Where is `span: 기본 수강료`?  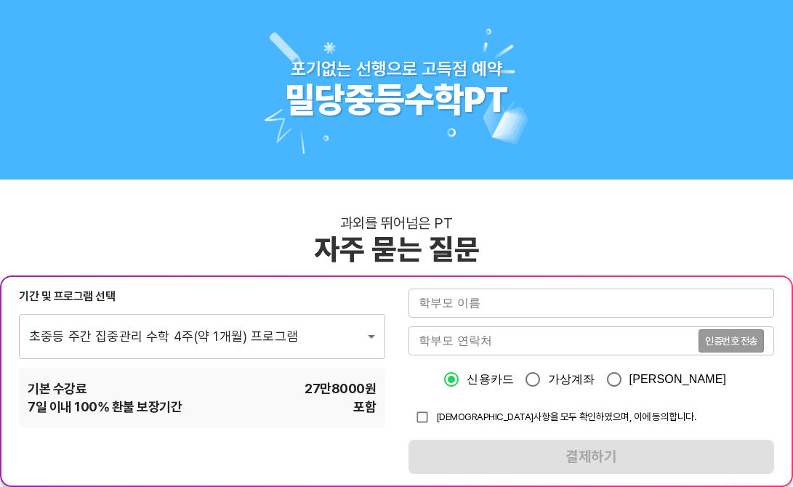
span: 기본 수강료 is located at coordinates (57, 388).